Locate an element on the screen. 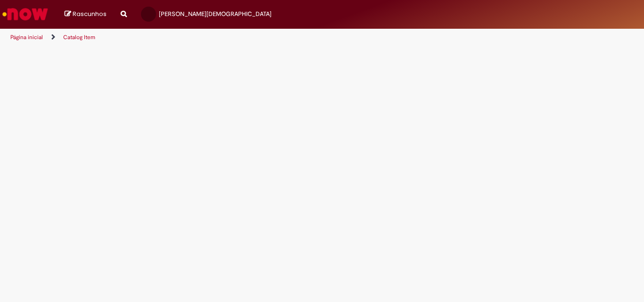 Image resolution: width=644 pixels, height=302 pixels. ul: Trilhas de página is located at coordinates (215, 37).